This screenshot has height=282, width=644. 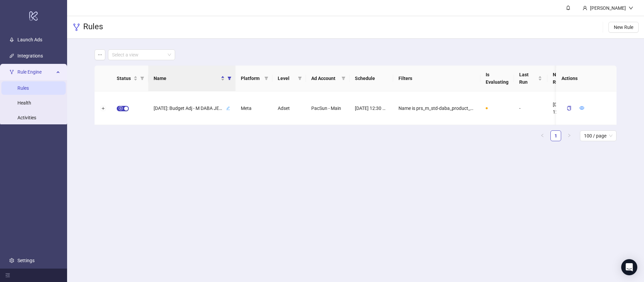 What do you see at coordinates (631, 8) in the screenshot?
I see `span: down` at bounding box center [631, 8].